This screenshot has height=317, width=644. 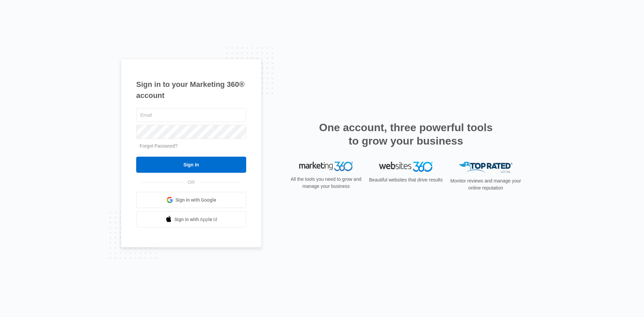 What do you see at coordinates (191, 90) in the screenshot?
I see `h1: Sign in to your Marketing 360® account` at bounding box center [191, 90].